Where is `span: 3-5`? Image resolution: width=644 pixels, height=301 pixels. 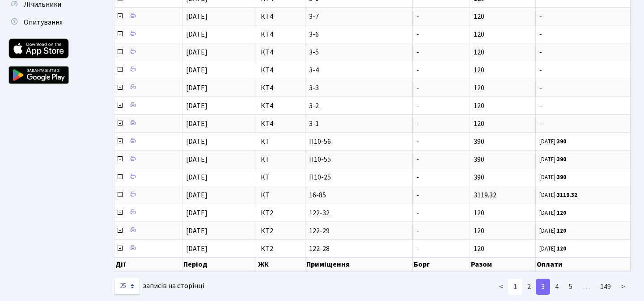
span: 3-5 is located at coordinates (358, 52).